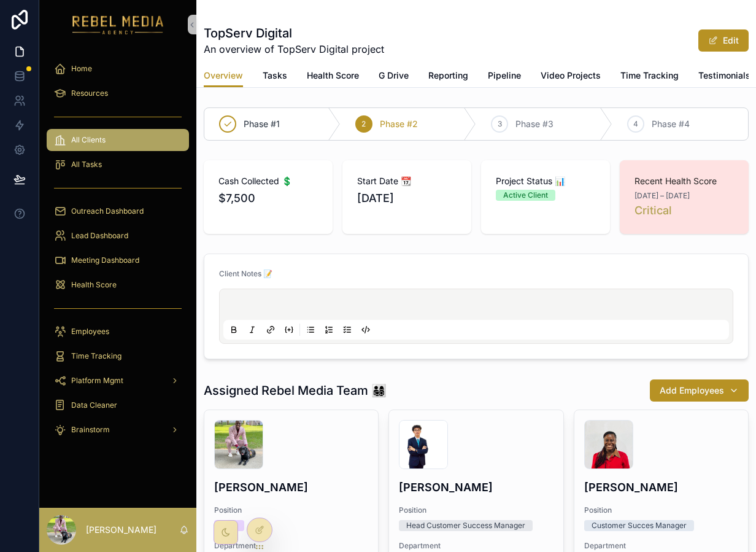 Image resolution: width=756 pixels, height=552 pixels. Describe the element at coordinates (724, 75) in the screenshot. I see `span: Testimonials` at that location.